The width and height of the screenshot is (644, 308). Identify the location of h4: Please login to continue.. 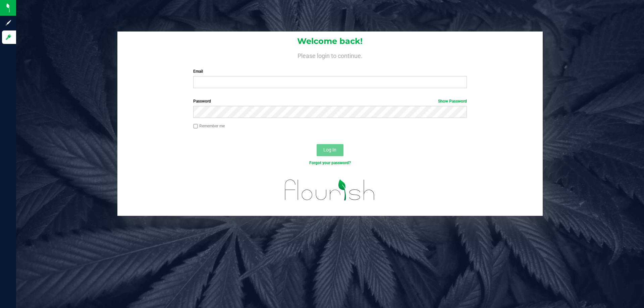
(330, 55).